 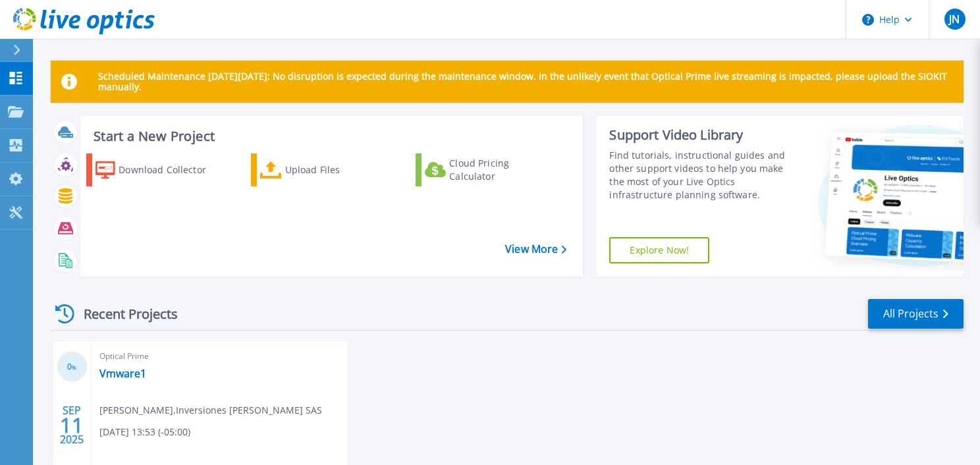 I want to click on h3: Start a New Project, so click(x=330, y=136).